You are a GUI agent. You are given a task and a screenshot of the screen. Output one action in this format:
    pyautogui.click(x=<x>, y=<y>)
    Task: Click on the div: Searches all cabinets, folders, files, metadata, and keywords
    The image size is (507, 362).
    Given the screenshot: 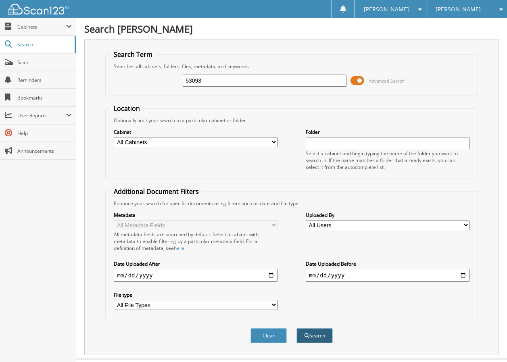 What is the action you would take?
    pyautogui.click(x=291, y=66)
    